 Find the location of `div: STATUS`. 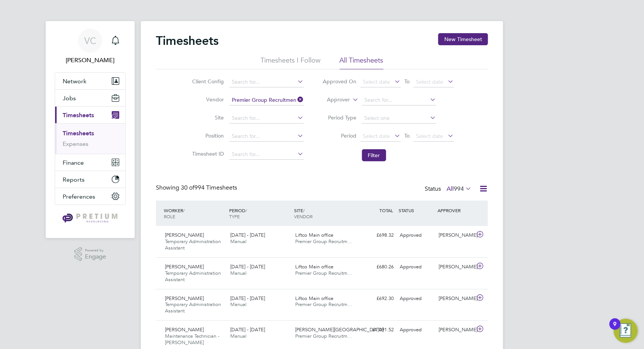

div: STATUS is located at coordinates (416, 210).